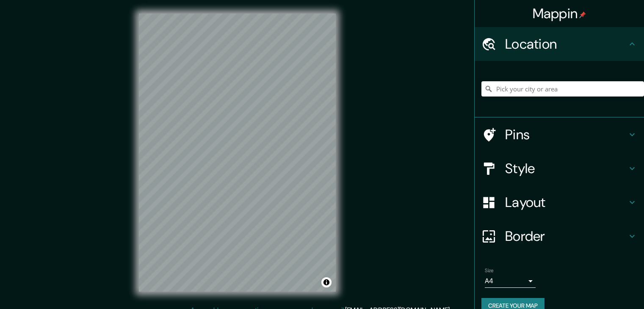 The width and height of the screenshot is (644, 309). Describe the element at coordinates (559, 202) in the screenshot. I see `div: Layout` at that location.